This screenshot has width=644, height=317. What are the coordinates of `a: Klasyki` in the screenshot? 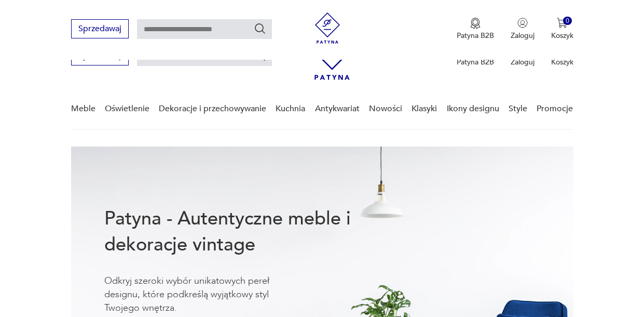 It's located at (424, 108).